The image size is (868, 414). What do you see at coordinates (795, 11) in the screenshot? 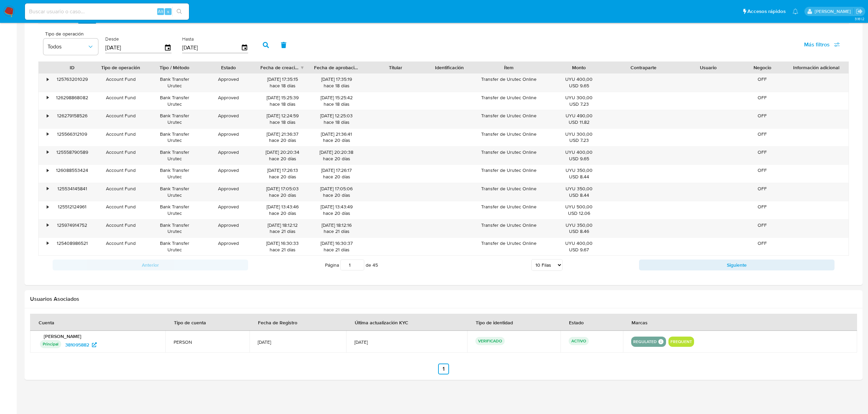
I see `a: Notificaciones` at bounding box center [795, 11].